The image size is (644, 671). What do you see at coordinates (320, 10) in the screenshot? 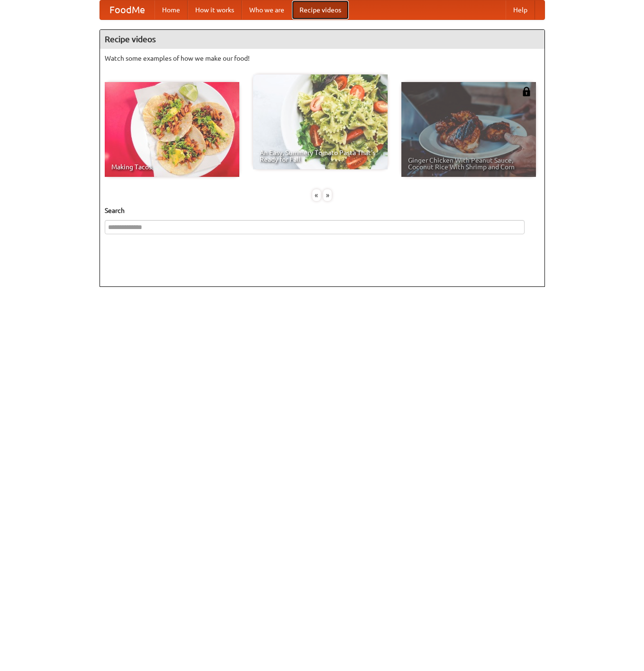
I see `a: Recipe videos` at bounding box center [320, 10].